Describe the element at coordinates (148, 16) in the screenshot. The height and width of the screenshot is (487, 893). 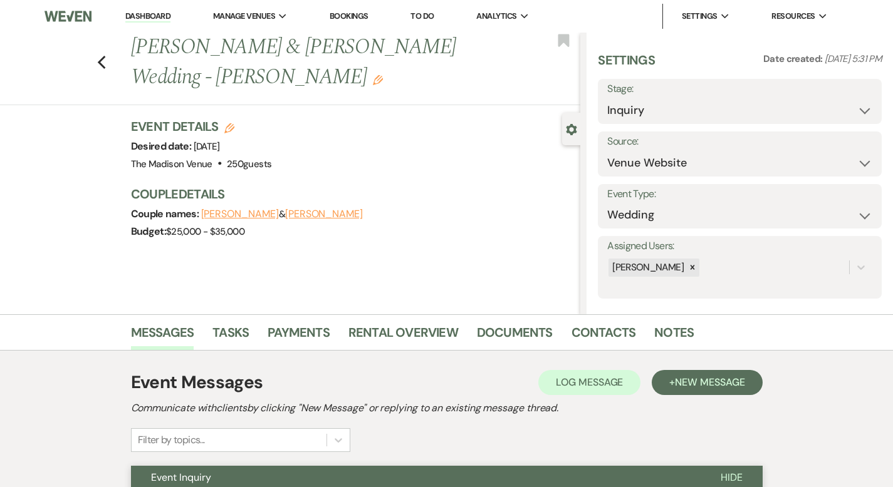
I see `a: Dashboard` at that location.